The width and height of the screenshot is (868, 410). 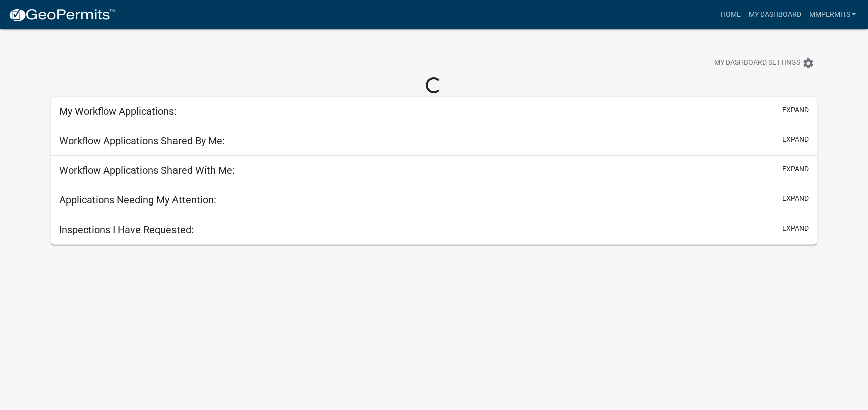 What do you see at coordinates (142, 141) in the screenshot?
I see `h5: Workflow Applications Shared By Me:` at bounding box center [142, 141].